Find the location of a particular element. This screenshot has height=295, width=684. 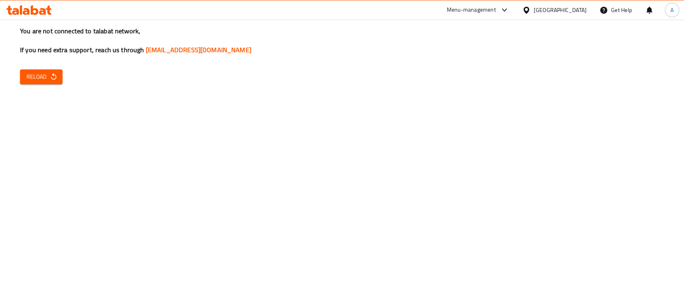

span: A is located at coordinates (672, 10).